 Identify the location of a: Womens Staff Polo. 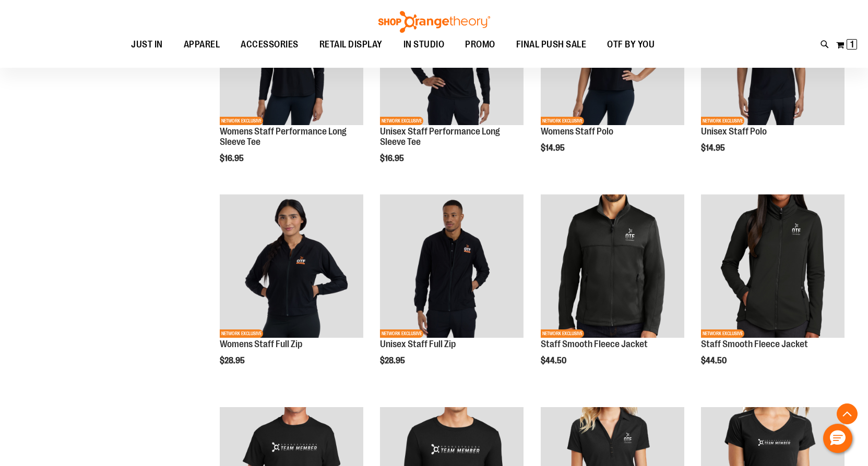
(577, 131).